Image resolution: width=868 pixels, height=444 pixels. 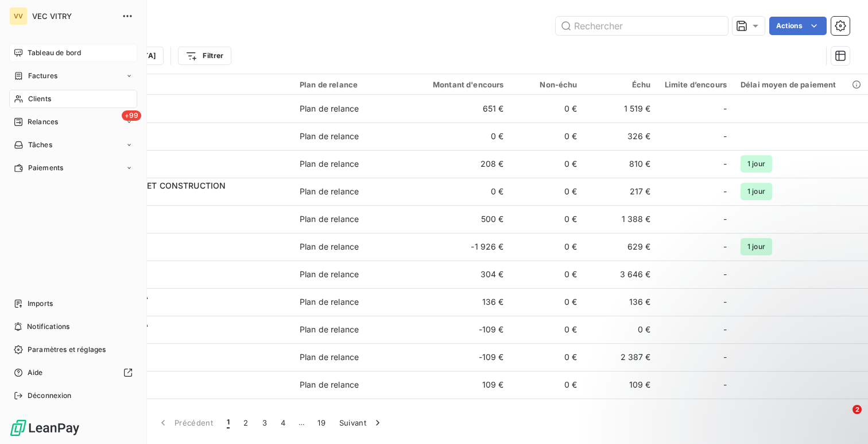 What do you see at coordinates (185, 422) in the screenshot?
I see `button: Précédent` at bounding box center [185, 422].